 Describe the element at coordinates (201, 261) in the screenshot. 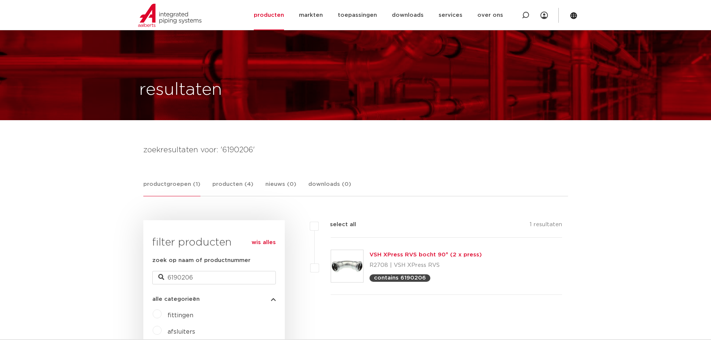

I see `label: zoek op naam of productnummer` at that location.